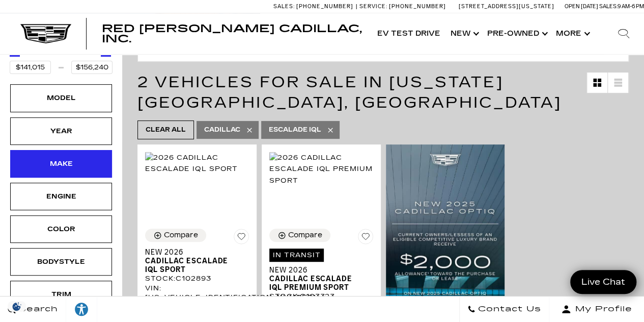 The image size is (644, 322). Describe the element at coordinates (222, 130) in the screenshot. I see `span: Cadillac` at that location.